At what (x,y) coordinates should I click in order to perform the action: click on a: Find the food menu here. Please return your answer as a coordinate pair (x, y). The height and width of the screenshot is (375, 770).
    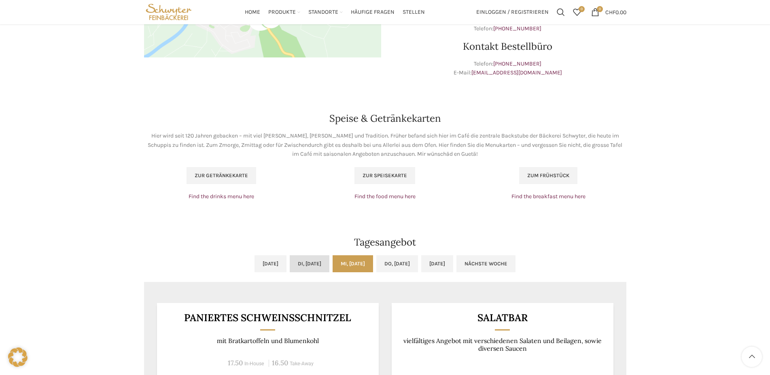
    Looking at the image, I should click on (385, 196).